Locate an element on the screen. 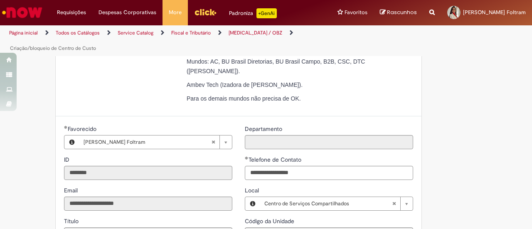 This screenshot has height=229, width=532. span: Rascunhos is located at coordinates (402, 12).